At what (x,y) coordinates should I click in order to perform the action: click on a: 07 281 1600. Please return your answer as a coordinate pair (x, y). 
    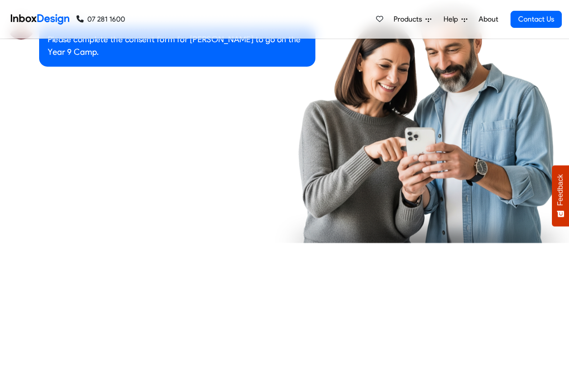
    Looking at the image, I should click on (101, 19).